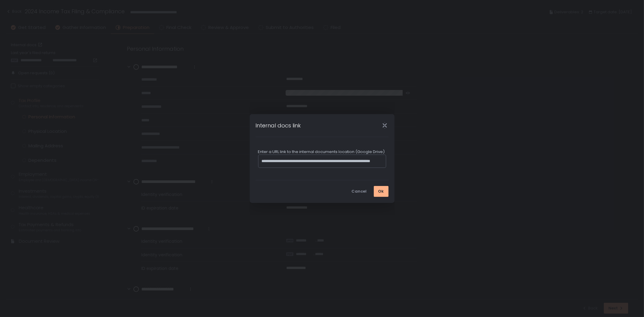  I want to click on div: Cancel, so click(359, 192).